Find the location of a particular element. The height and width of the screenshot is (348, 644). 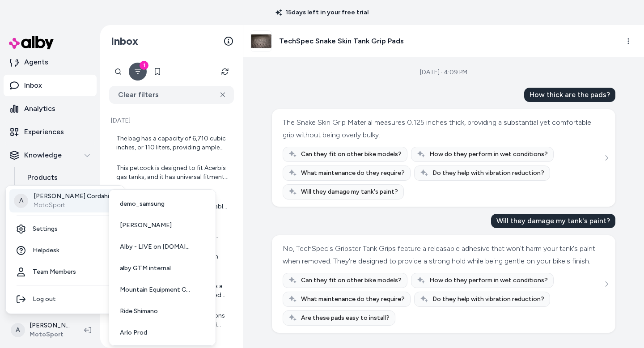

span: A is located at coordinates (21, 201).